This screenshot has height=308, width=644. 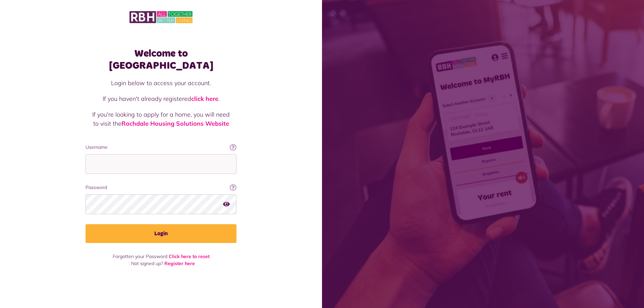 I want to click on span: Forgotten your Password, so click(x=140, y=257).